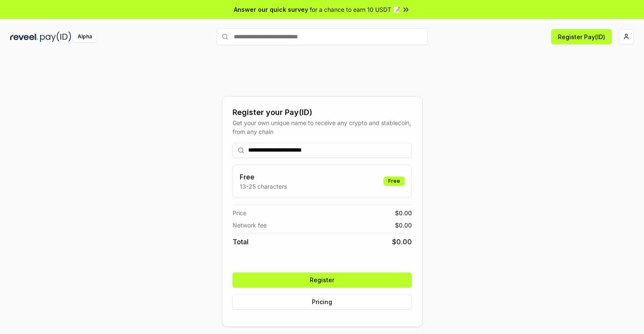 Image resolution: width=644 pixels, height=334 pixels. Describe the element at coordinates (240, 242) in the screenshot. I see `span: Total` at that location.